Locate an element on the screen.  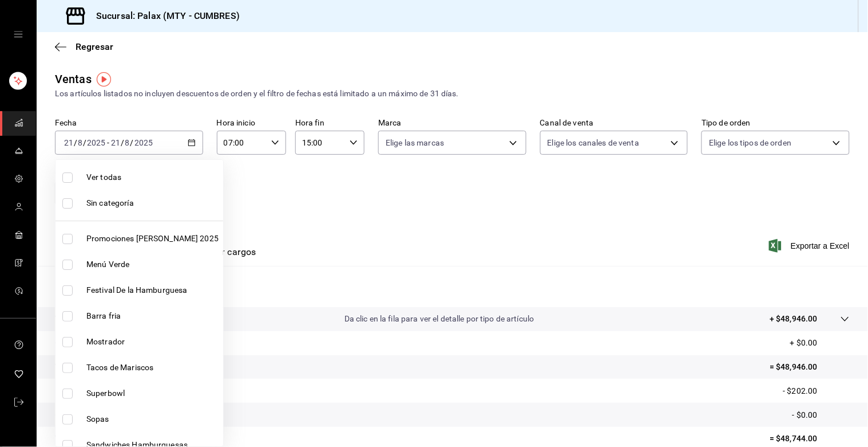
span: Barra fria is located at coordinates (152, 316).